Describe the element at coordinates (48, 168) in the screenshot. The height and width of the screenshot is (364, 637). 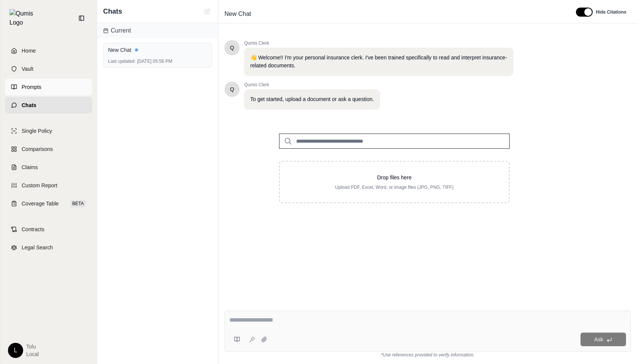
I see `a: Claims` at that location.